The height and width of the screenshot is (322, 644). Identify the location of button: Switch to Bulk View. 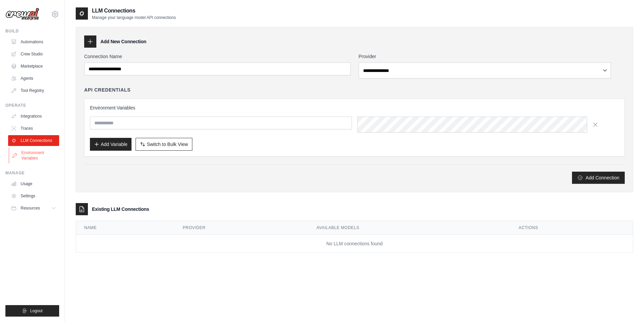
(164, 144).